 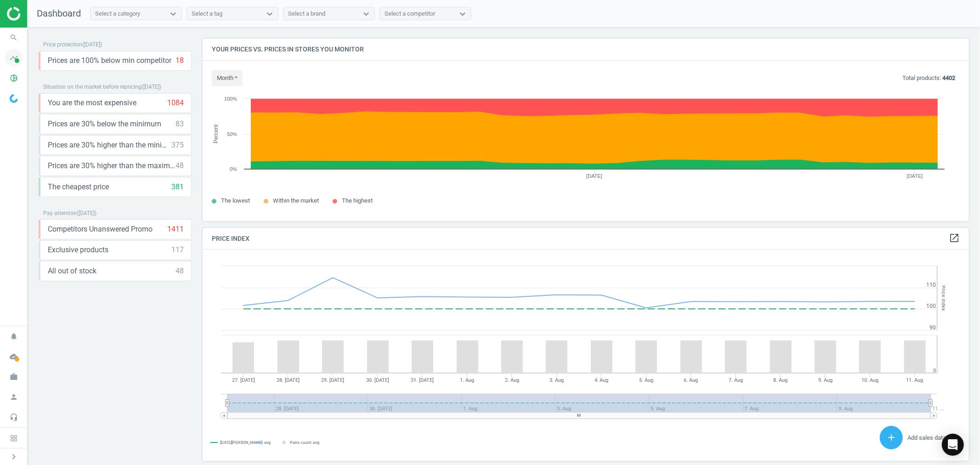 I want to click on div: Select a competitor, so click(x=410, y=14).